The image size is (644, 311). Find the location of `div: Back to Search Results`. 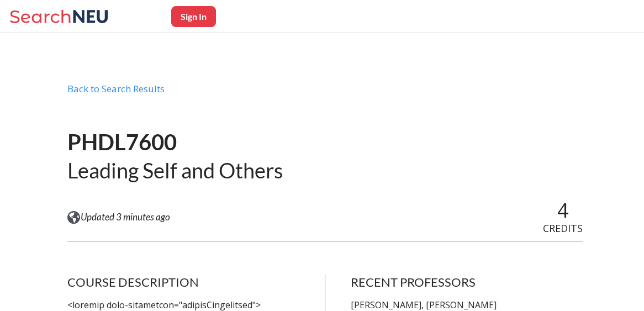

div: Back to Search Results is located at coordinates (325, 93).